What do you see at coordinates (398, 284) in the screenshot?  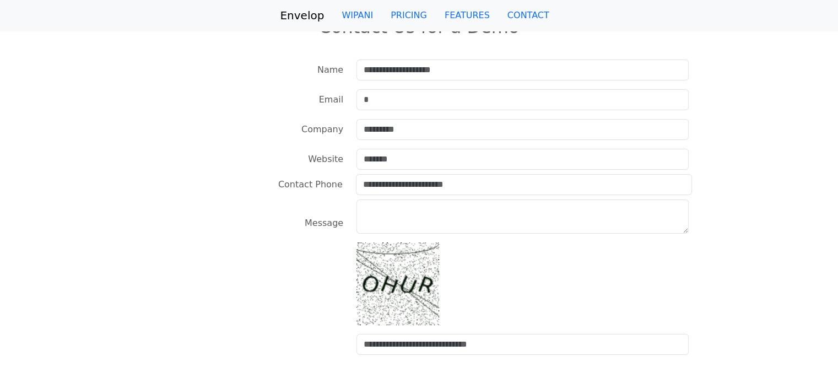 I see `img: captcha` at bounding box center [398, 284].